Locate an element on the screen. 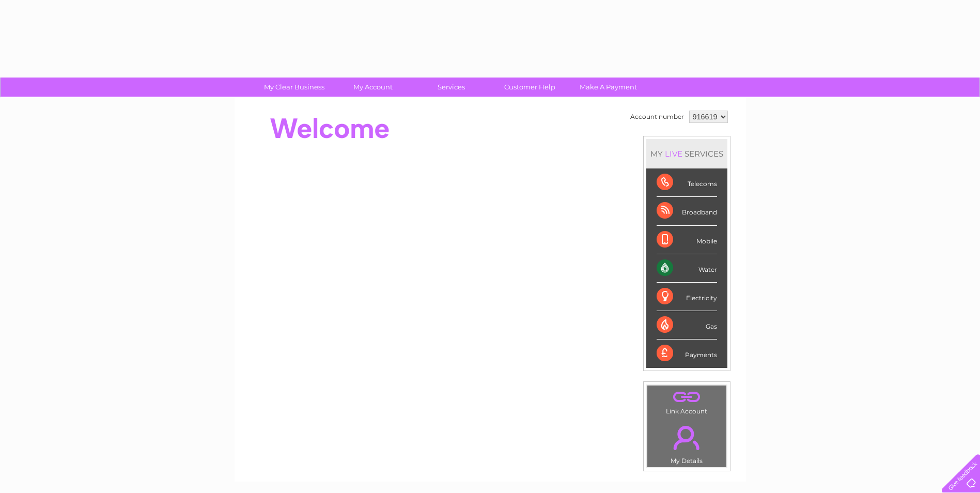  div: Gas is located at coordinates (687, 325).